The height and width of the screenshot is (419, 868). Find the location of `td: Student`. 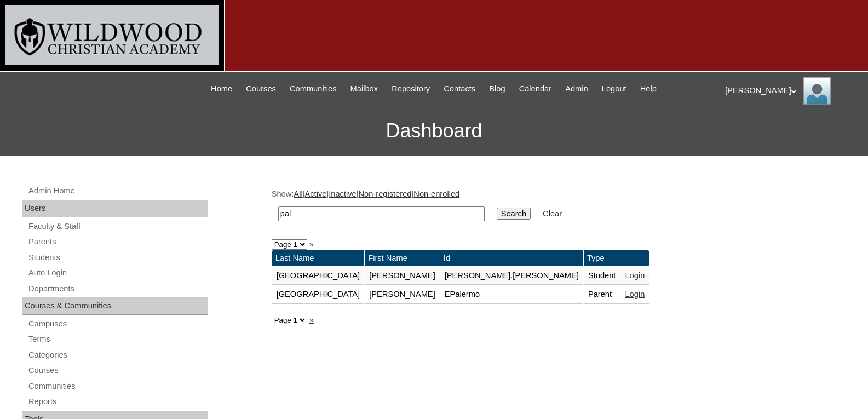

td: Student is located at coordinates (602, 276).